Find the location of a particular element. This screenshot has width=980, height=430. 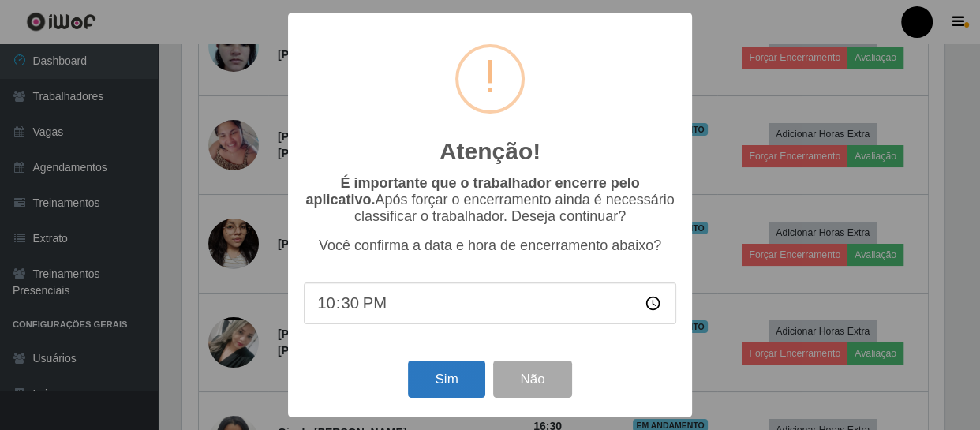

button: Sim is located at coordinates (445, 379).